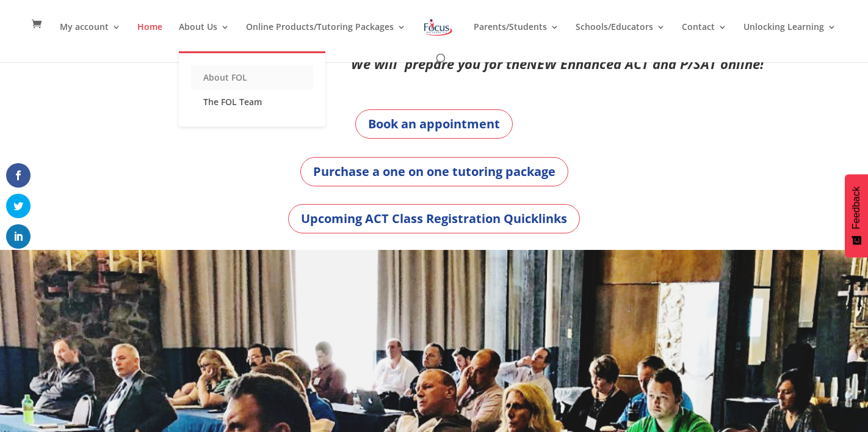  I want to click on a: The FOL Team, so click(252, 102).